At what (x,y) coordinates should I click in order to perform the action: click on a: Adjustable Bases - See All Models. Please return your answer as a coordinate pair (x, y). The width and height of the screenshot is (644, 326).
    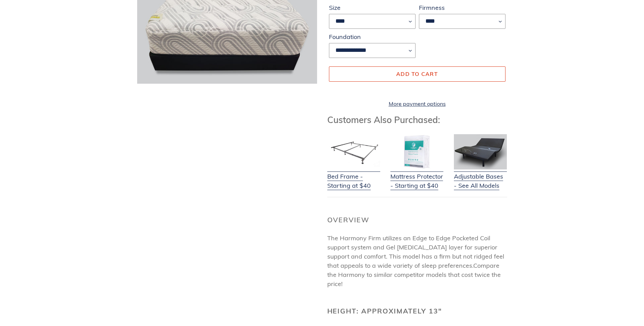
    Looking at the image, I should click on (480, 177).